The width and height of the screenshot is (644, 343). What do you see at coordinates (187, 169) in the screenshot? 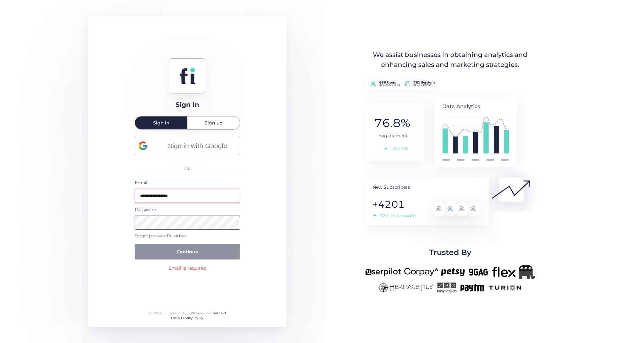
I see `div: OR` at bounding box center [187, 169].